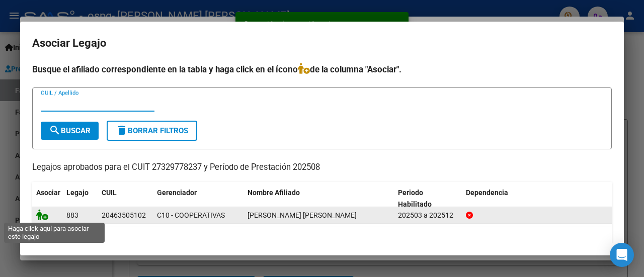 This screenshot has height=277, width=644. What do you see at coordinates (124, 216) in the screenshot?
I see `div: 20463505102` at bounding box center [124, 216].